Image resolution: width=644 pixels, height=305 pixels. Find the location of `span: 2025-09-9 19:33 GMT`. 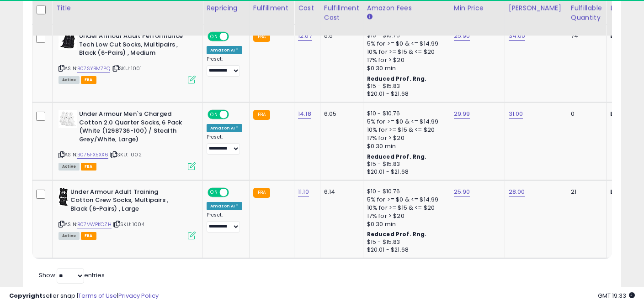

span: 2025-09-9 19:33 GMT is located at coordinates (617, 296).